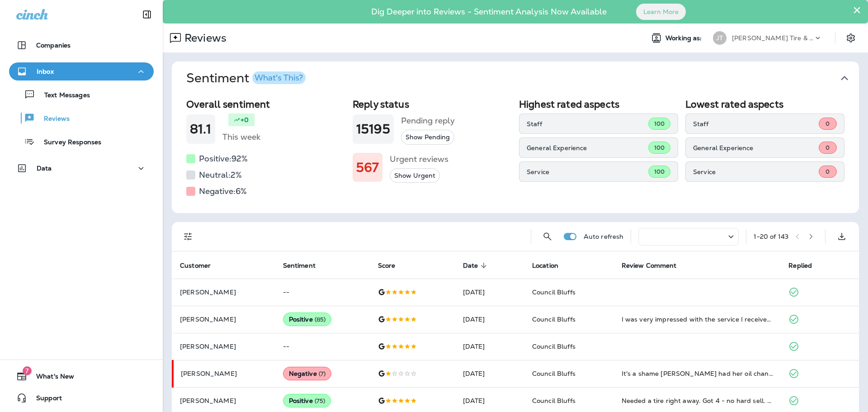 This screenshot has width=868, height=412. I want to click on p: Auto refresh, so click(604, 237).